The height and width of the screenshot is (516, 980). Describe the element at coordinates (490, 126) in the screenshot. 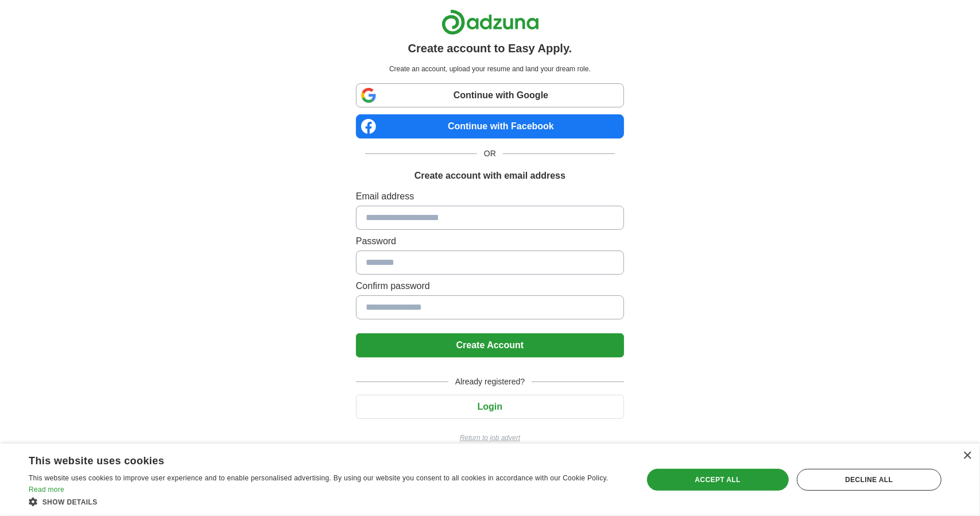

I see `a: Continue with Facebook` at that location.